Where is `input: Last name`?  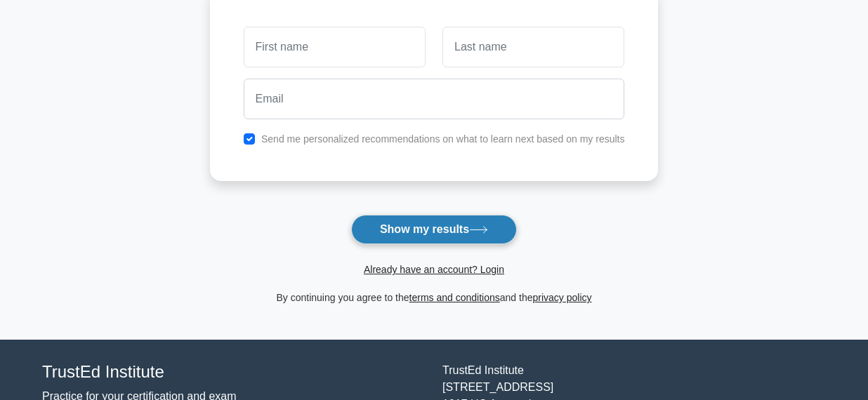
input: Last name is located at coordinates (533, 47).